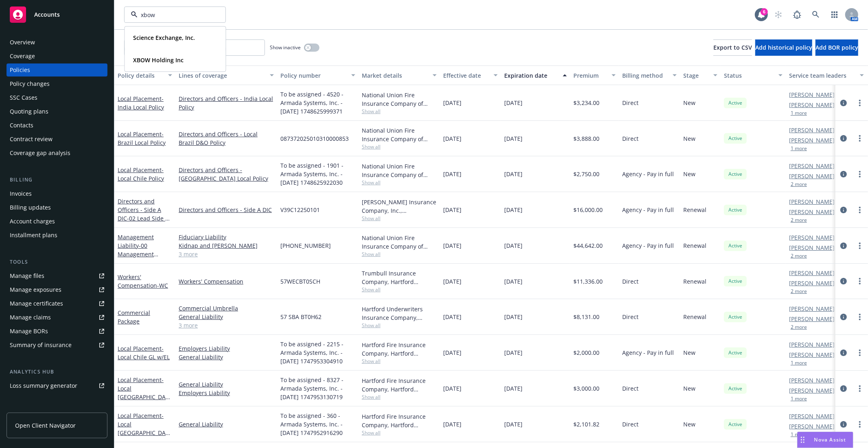 Image resolution: width=868 pixels, height=448 pixels. What do you see at coordinates (30, 83) in the screenshot?
I see `div: Policy changes` at bounding box center [30, 83].